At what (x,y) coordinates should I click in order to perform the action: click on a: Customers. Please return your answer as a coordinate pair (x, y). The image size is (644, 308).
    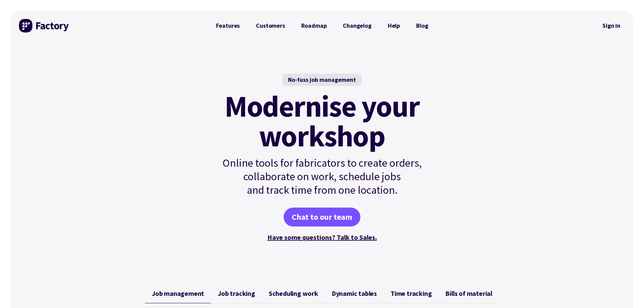
    Looking at the image, I should click on (270, 26).